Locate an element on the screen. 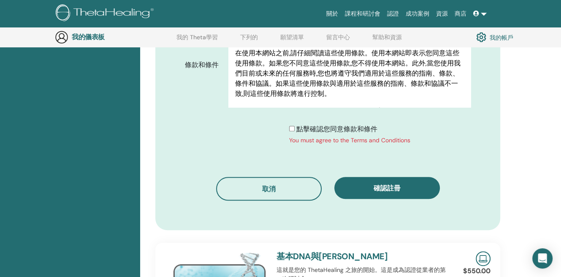 The image size is (561, 277). img: logo.png is located at coordinates (106, 13).